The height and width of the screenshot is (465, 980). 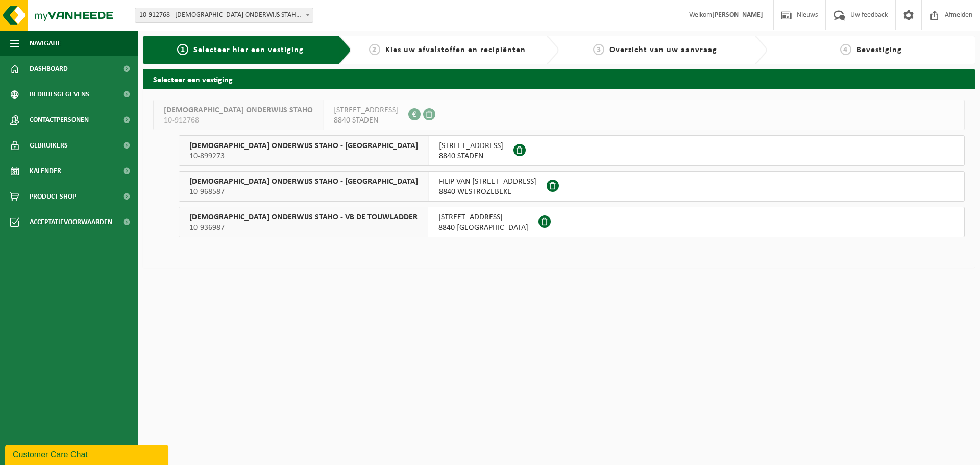 I want to click on span: Bevestiging, so click(x=879, y=50).